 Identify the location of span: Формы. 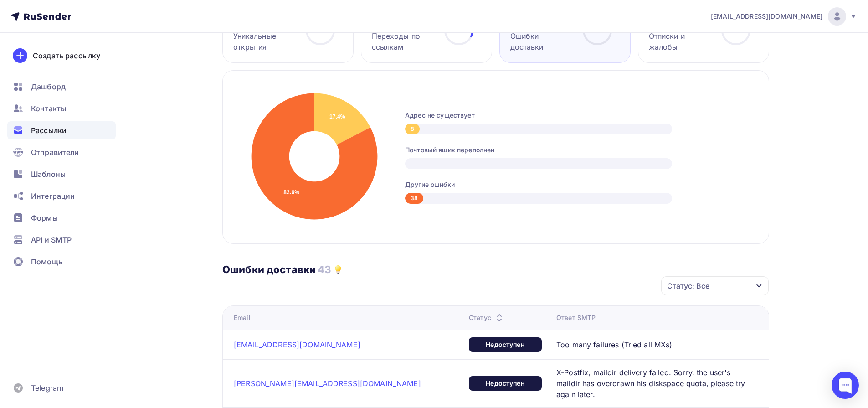
(44, 218).